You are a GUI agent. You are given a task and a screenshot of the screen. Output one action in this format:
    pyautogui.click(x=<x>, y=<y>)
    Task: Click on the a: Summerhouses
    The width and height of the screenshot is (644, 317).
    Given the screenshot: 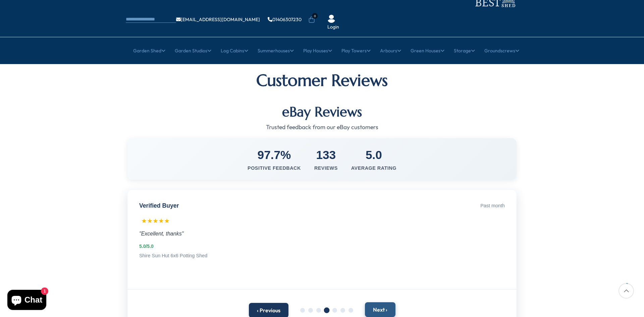 What is the action you would take?
    pyautogui.click(x=276, y=51)
    